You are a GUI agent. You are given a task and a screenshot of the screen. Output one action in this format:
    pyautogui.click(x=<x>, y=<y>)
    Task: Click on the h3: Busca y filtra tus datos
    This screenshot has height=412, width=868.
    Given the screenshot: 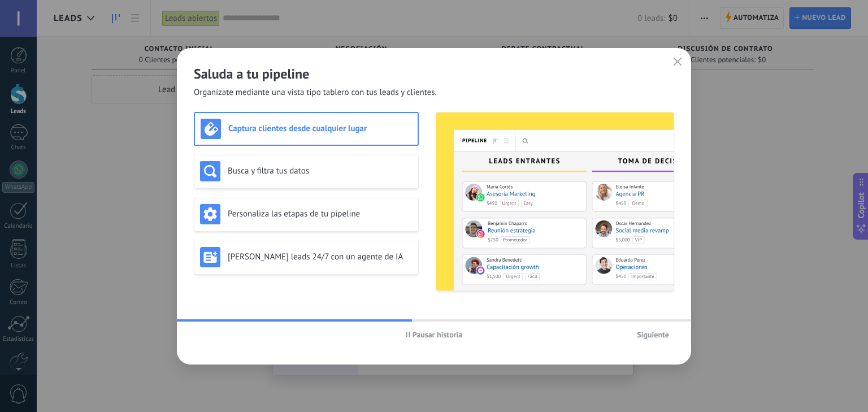 What is the action you would take?
    pyautogui.click(x=320, y=171)
    